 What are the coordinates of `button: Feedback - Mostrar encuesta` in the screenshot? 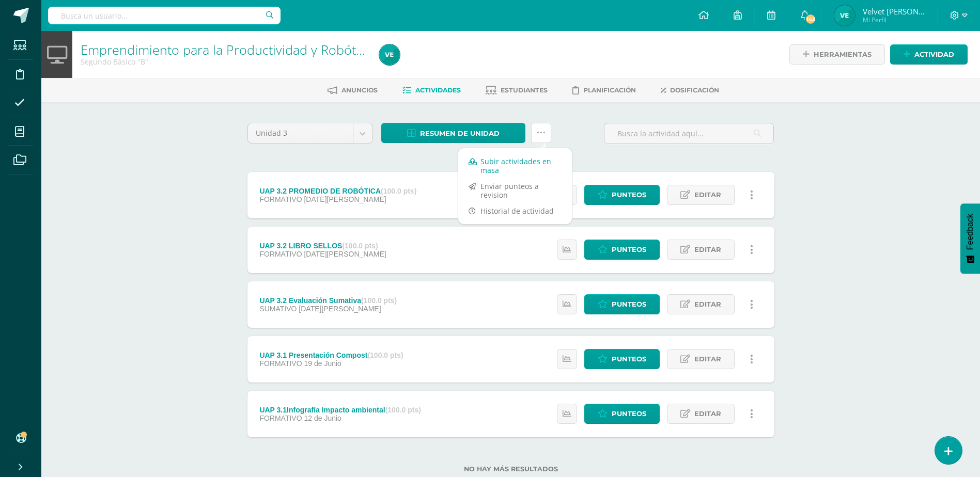 It's located at (970, 238).